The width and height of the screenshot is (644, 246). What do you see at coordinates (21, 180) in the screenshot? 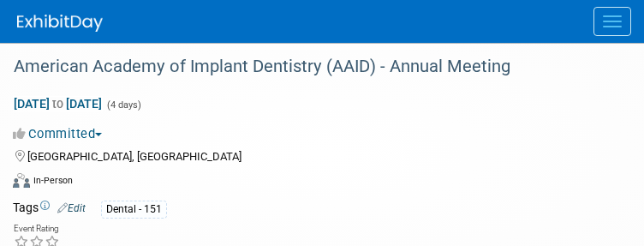
I see `img: Format-Inperson.png` at bounding box center [21, 180].